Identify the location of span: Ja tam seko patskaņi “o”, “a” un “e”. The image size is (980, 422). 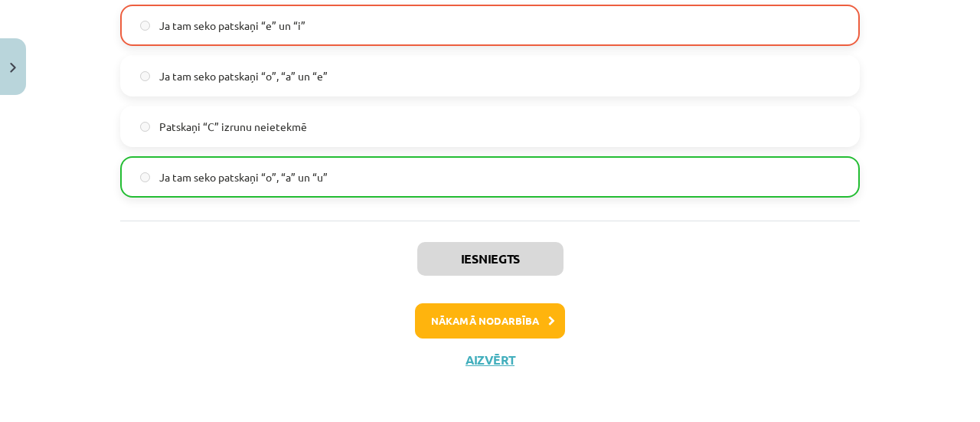
(243, 75).